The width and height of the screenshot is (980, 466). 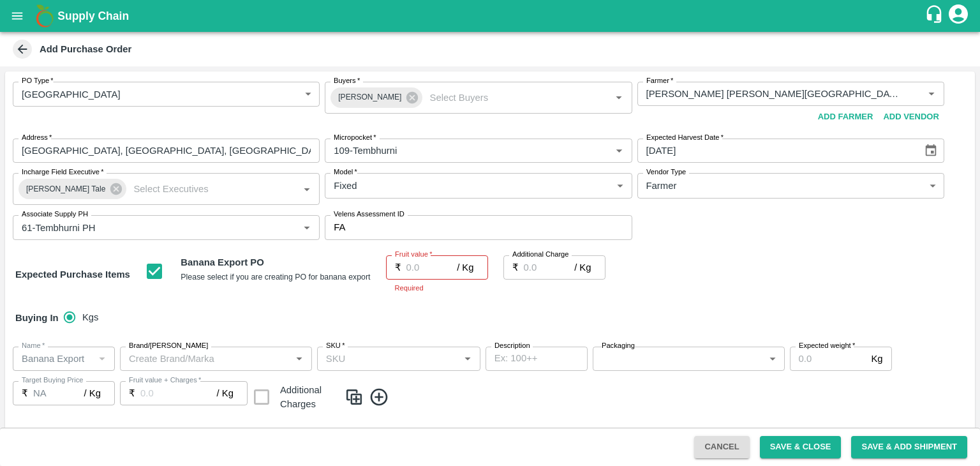 I want to click on p: Kg, so click(x=877, y=359).